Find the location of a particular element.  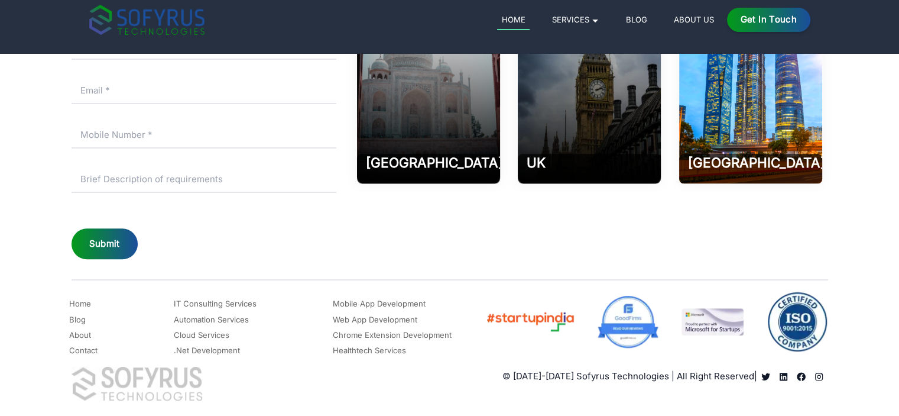

button: Submit is located at coordinates (105, 244).